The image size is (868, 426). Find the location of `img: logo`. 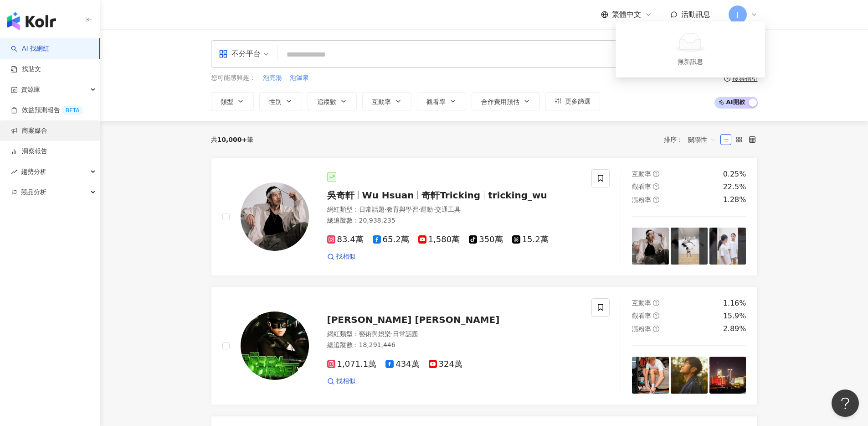

img: logo is located at coordinates (31, 21).